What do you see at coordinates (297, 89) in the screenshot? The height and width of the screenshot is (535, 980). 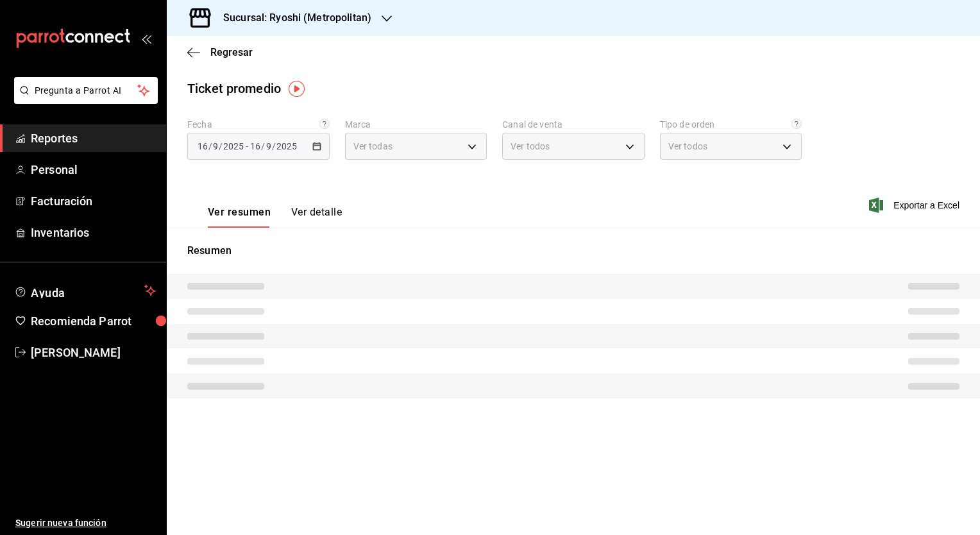 I see `button: Tooltip marker` at bounding box center [297, 89].